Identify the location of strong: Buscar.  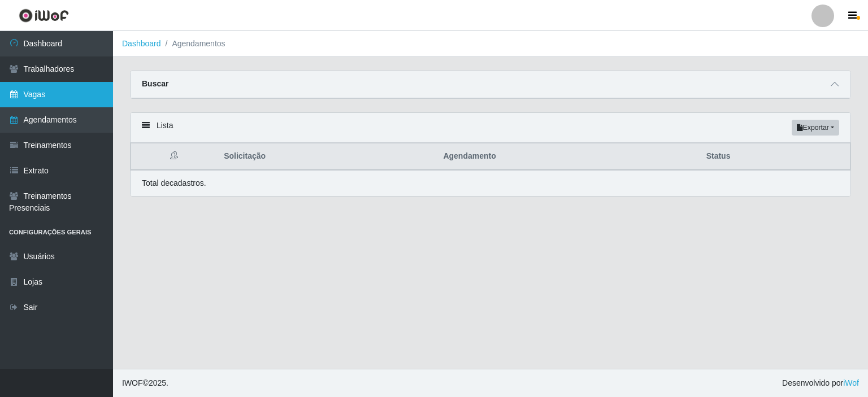
(155, 83).